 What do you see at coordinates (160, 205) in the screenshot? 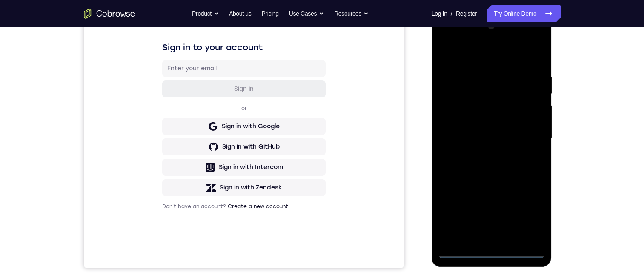
I see `button: Sign in with Zendesk` at bounding box center [160, 205].